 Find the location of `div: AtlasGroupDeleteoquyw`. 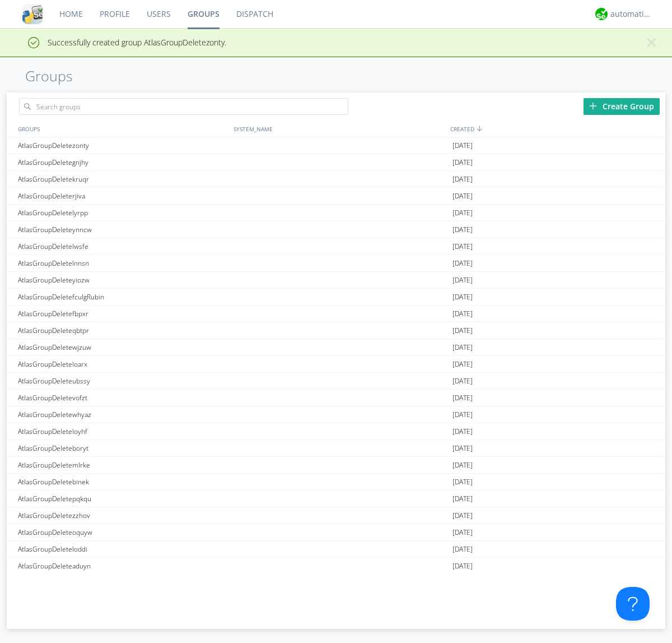

div: AtlasGroupDeleteoquyw is located at coordinates (123, 532).